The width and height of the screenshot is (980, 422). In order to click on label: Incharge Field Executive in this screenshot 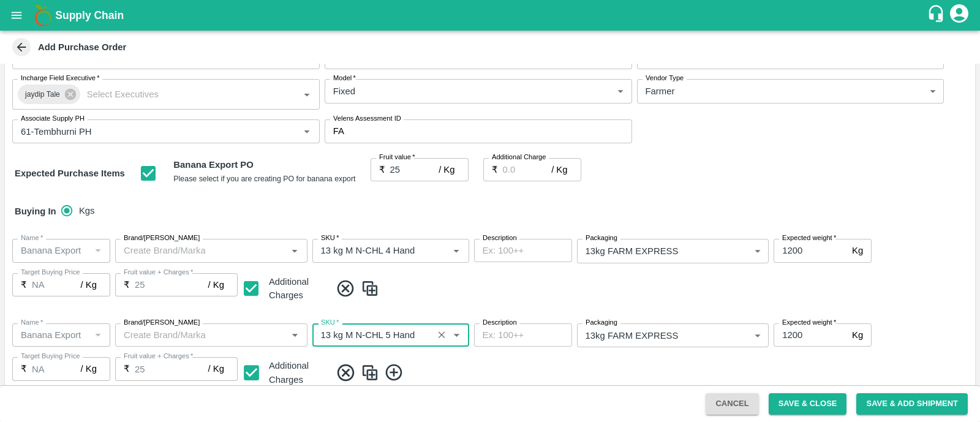, I will do `click(60, 78)`.